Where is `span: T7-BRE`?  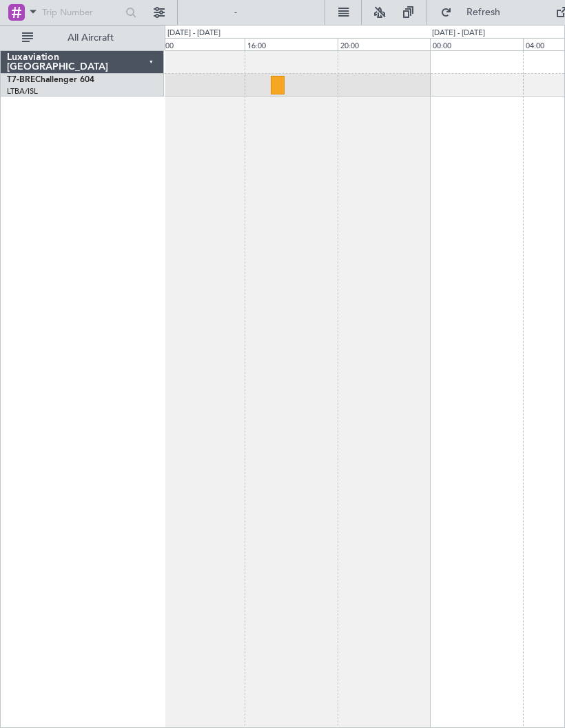
span: T7-BRE is located at coordinates (21, 80).